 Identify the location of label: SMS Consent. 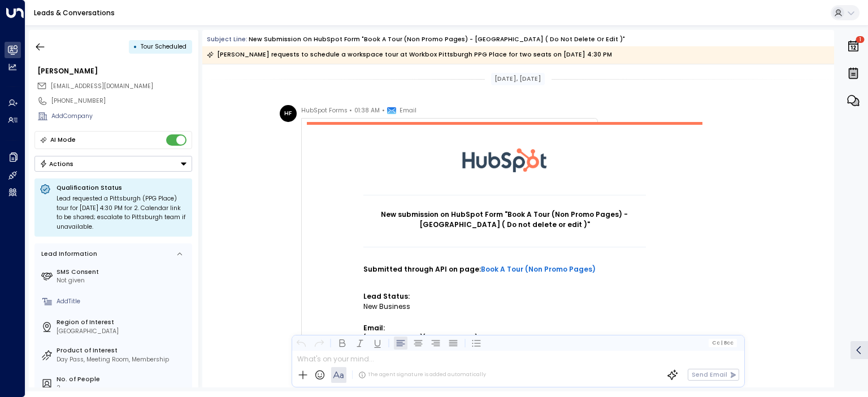
(122, 272).